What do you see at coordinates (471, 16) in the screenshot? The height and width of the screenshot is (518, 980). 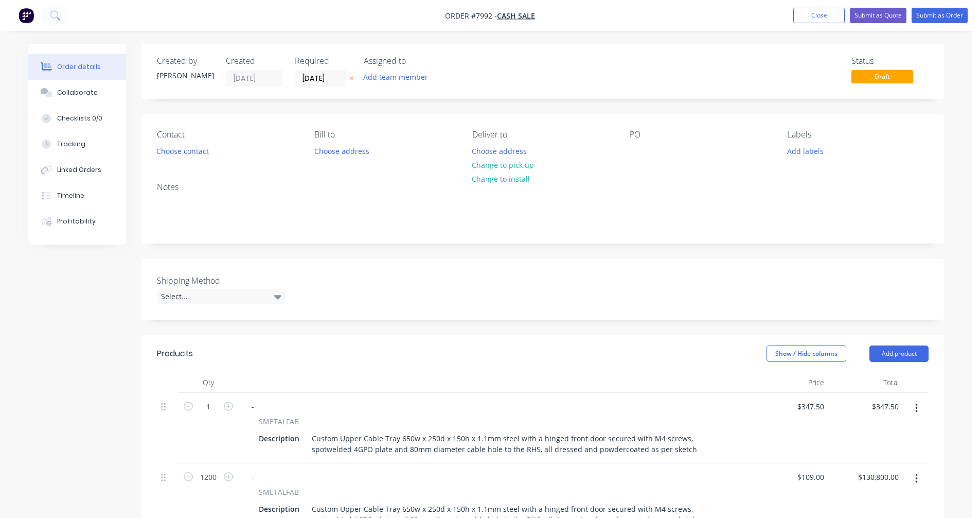 I see `span: Order #7992 -` at bounding box center [471, 16].